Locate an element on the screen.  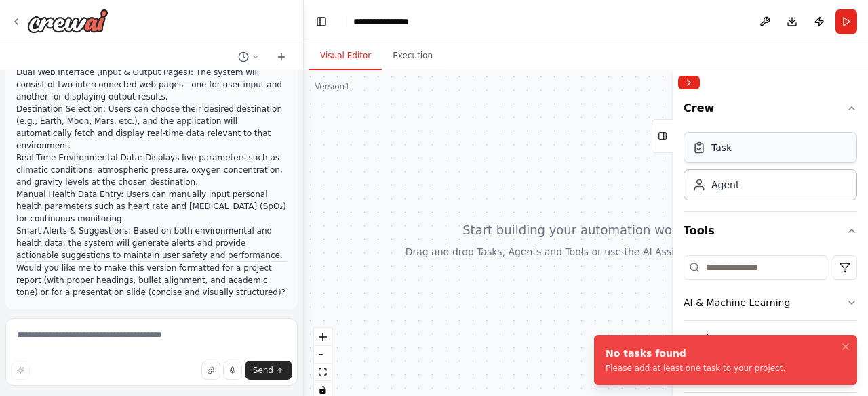
img: Logo is located at coordinates (67, 21).